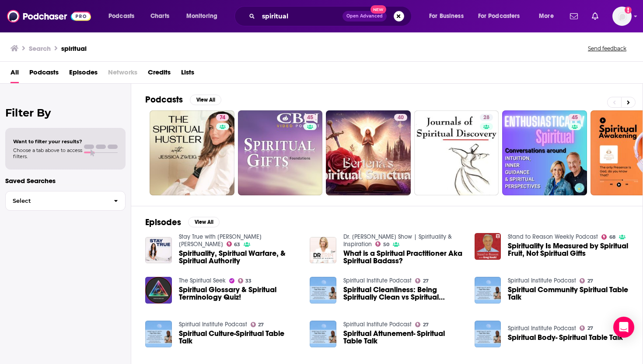 The image size is (643, 364). What do you see at coordinates (160, 16) in the screenshot?
I see `span: Charts` at bounding box center [160, 16].